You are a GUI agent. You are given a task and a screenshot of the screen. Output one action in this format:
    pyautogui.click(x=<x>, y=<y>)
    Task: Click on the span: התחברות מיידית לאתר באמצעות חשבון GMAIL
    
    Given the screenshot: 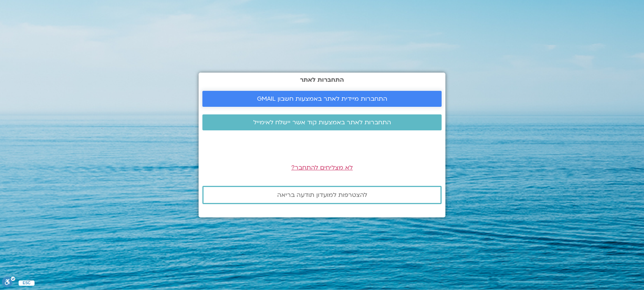 What is the action you would take?
    pyautogui.click(x=322, y=99)
    